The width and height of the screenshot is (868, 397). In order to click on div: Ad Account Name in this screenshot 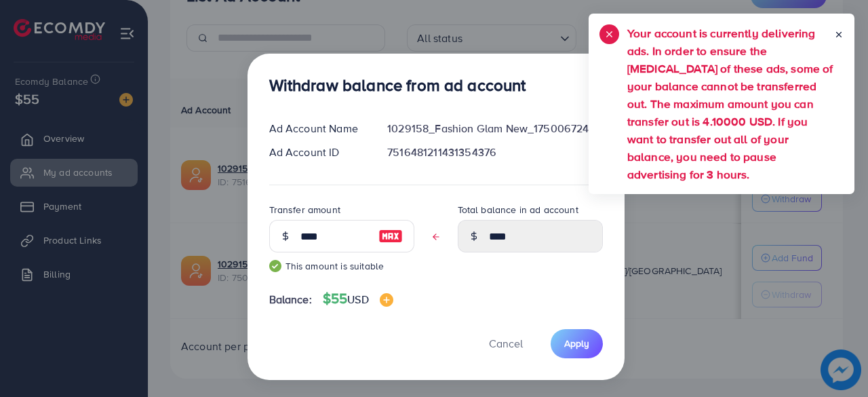, I will do `click(317, 128)`.